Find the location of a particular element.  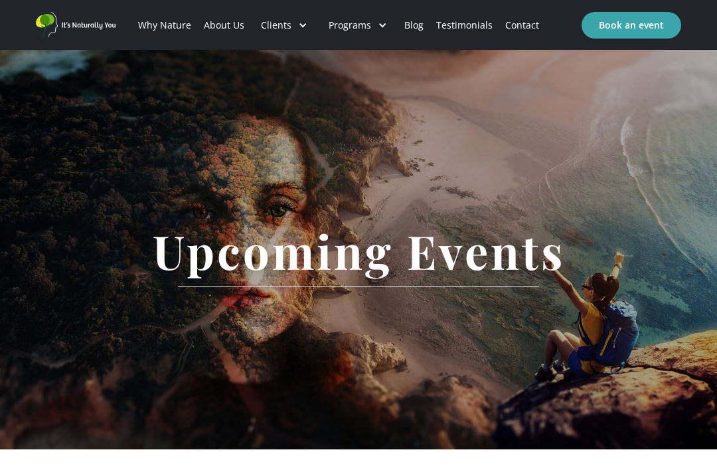

a: Testimonials is located at coordinates (465, 25).